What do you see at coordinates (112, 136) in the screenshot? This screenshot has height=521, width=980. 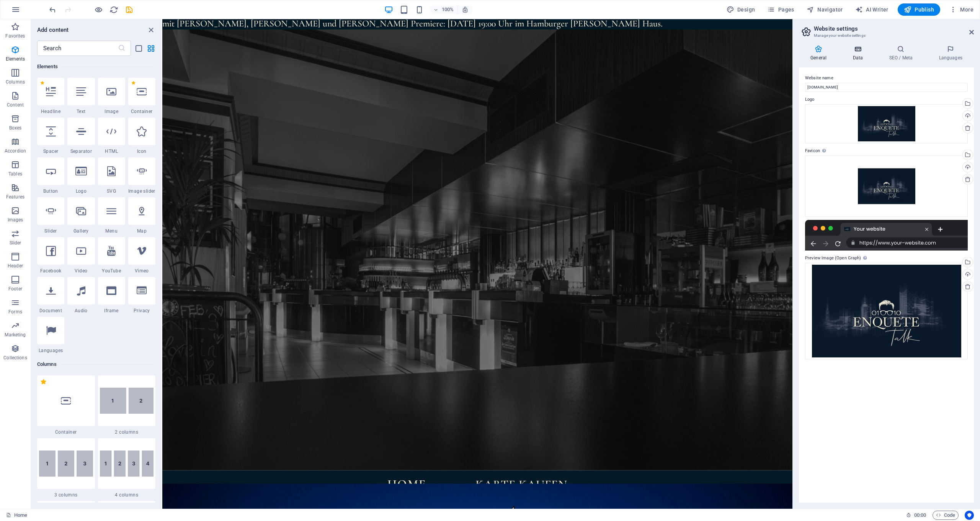 I see `div: HTML` at bounding box center [112, 136].